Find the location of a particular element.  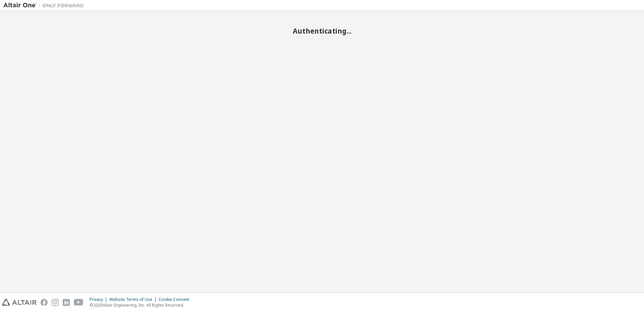

div: Privacy is located at coordinates (99, 300).